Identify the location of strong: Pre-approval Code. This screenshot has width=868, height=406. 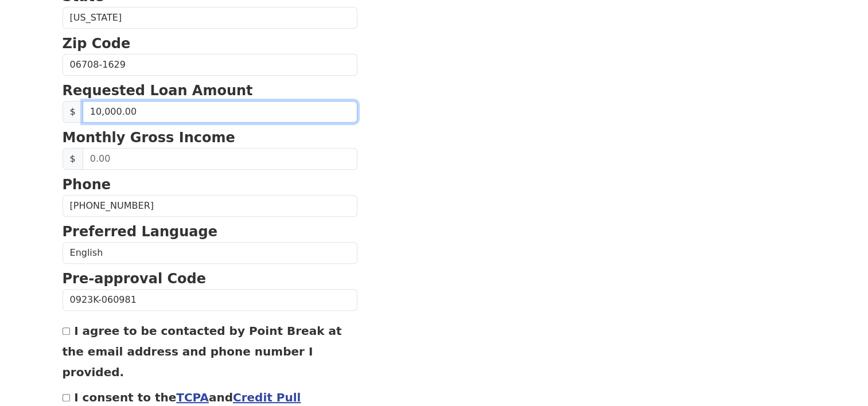
(134, 278).